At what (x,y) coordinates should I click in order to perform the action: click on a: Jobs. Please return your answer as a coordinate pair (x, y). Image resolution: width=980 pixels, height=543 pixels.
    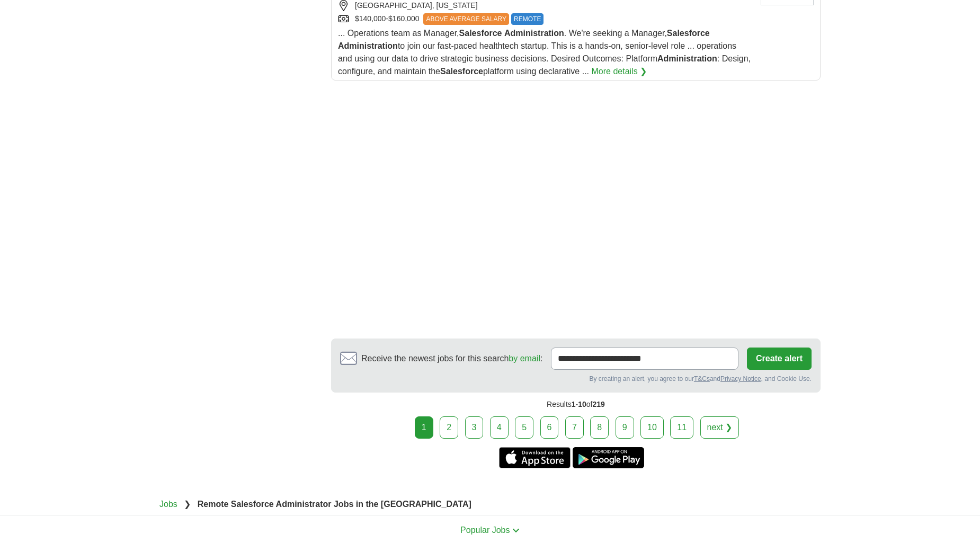
    Looking at the image, I should click on (168, 504).